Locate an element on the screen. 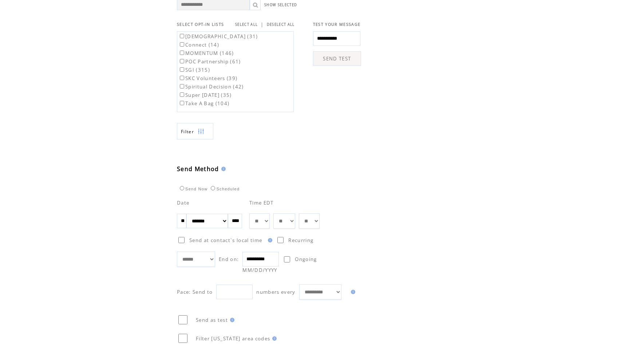 This screenshot has height=364, width=629. span: Ongoing is located at coordinates (306, 259).